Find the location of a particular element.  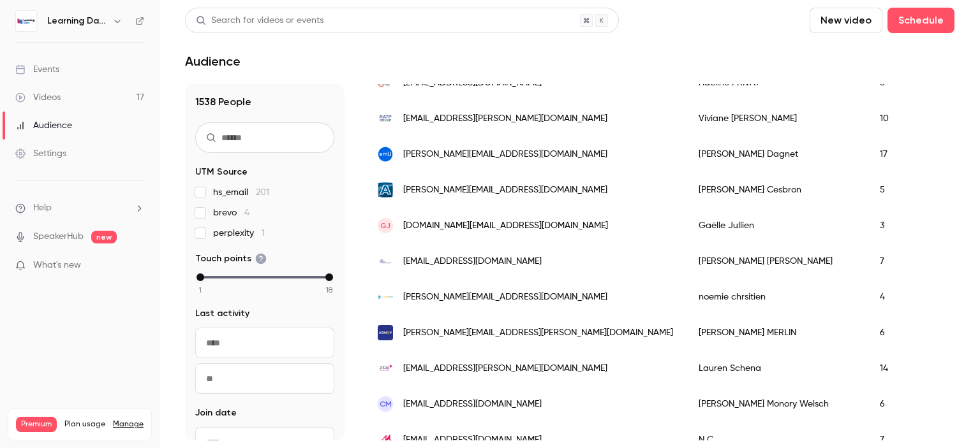

a: SpeakerHub is located at coordinates (58, 237).